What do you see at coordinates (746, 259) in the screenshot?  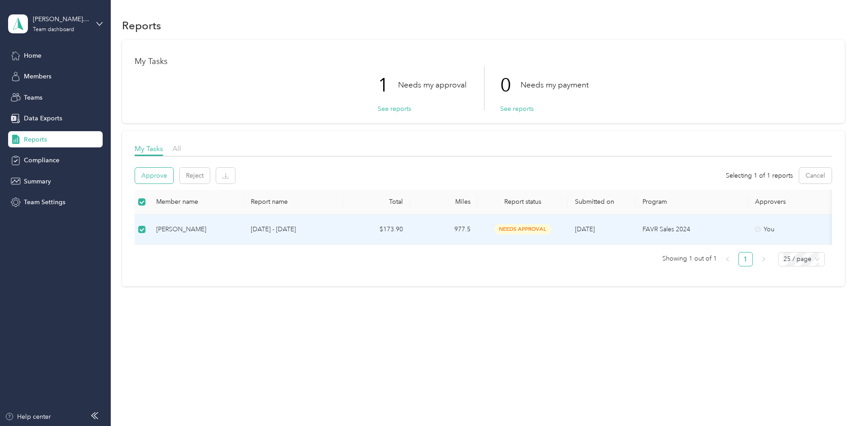 I see `a: 1` at bounding box center [746, 259].